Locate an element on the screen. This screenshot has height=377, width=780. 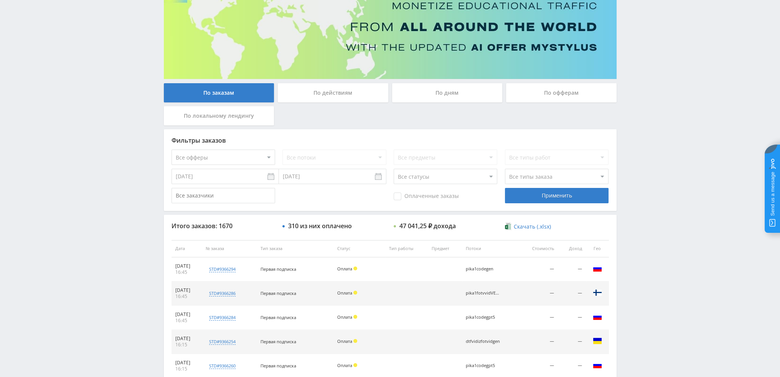
th: Тип работы is located at coordinates (406, 249).